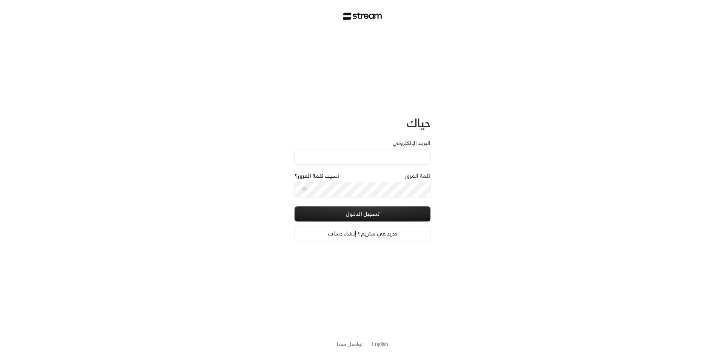 The image size is (725, 363). Describe the element at coordinates (411, 143) in the screenshot. I see `label: البريد الإلكتروني` at that location.